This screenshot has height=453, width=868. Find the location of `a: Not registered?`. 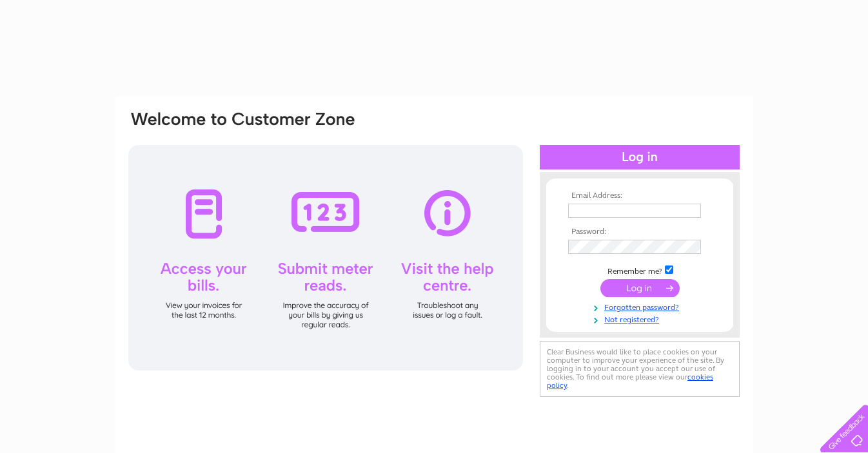

a: Not registered? is located at coordinates (641, 318).